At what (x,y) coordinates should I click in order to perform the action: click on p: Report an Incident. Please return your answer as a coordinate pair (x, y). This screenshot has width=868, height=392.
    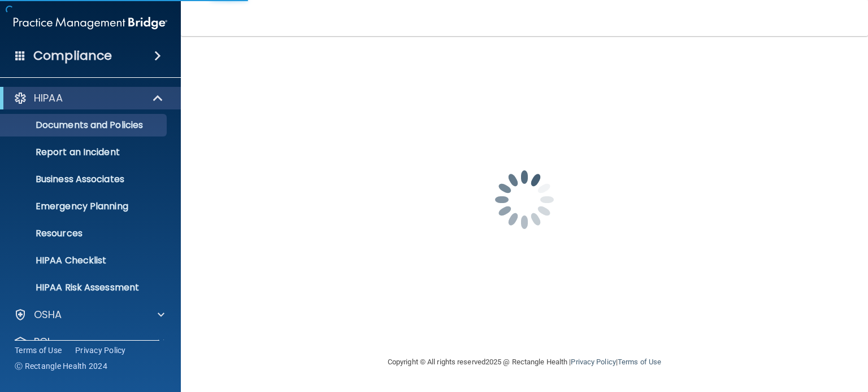
    Looking at the image, I should click on (84, 152).